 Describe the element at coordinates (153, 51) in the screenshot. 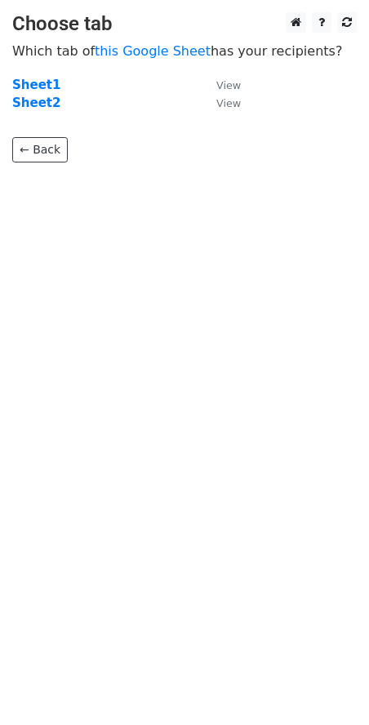

I see `a: this Google Sheet` at that location.